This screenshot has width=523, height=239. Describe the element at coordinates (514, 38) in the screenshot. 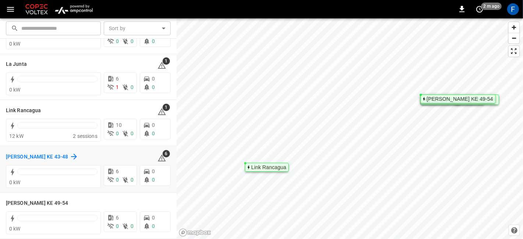

I see `button: Zoom out` at that location.